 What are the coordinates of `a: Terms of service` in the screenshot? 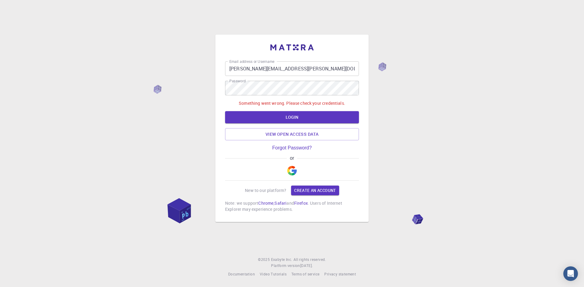 It's located at (305, 275).